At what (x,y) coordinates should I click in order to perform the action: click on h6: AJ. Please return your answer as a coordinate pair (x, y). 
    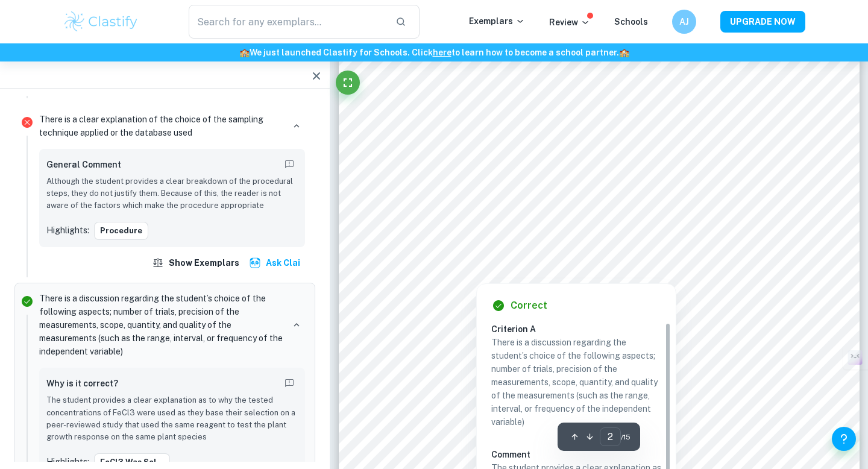
    Looking at the image, I should click on (684, 22).